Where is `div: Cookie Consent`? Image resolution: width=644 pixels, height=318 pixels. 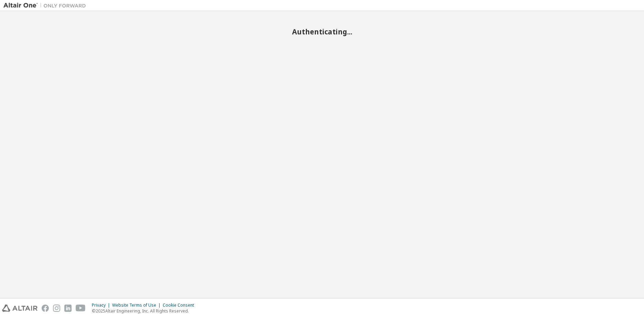 div: Cookie Consent is located at coordinates (180, 305).